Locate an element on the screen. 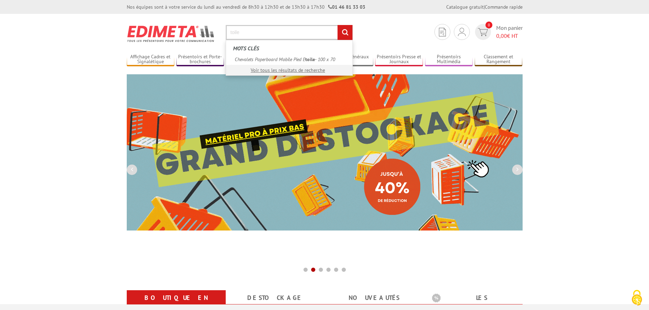  b: Les promotions is located at coordinates (476, 299).